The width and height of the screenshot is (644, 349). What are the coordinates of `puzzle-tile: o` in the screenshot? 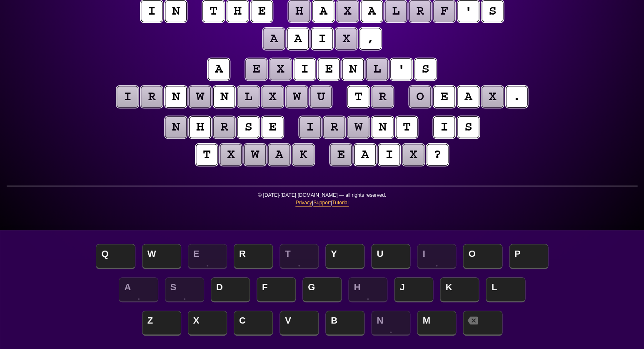 It's located at (420, 96).